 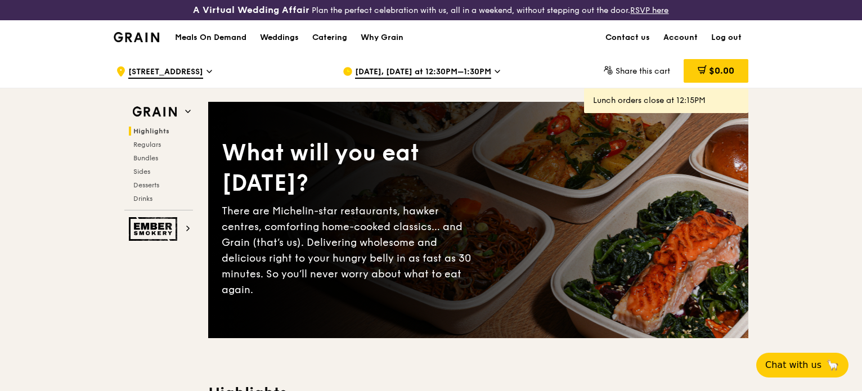 What do you see at coordinates (722, 70) in the screenshot?
I see `span: $0.00` at bounding box center [722, 70].